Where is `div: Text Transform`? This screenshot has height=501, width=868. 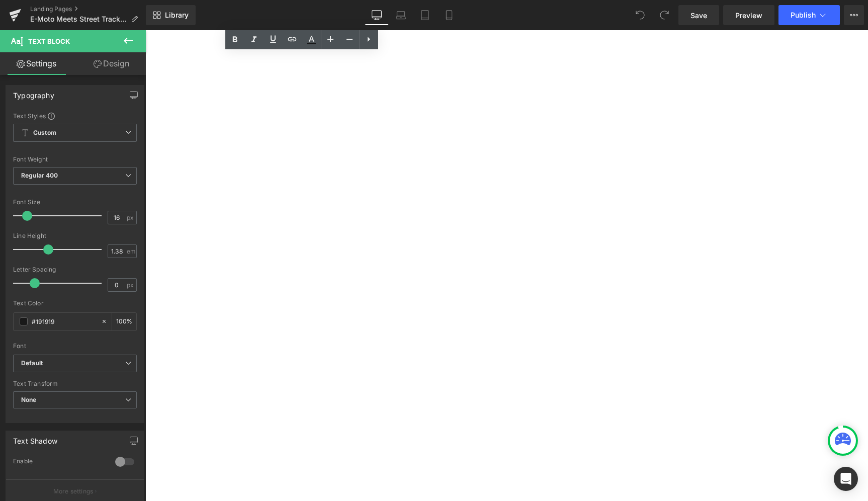 div: Text Transform is located at coordinates (75, 383).